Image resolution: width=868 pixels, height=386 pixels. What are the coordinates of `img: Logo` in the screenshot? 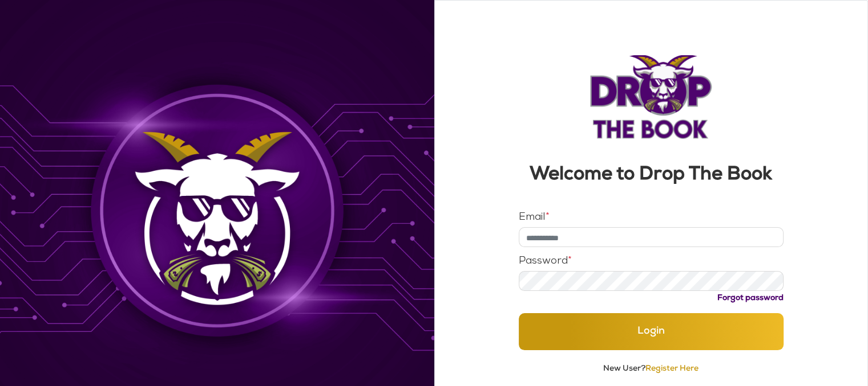 It's located at (650, 97).